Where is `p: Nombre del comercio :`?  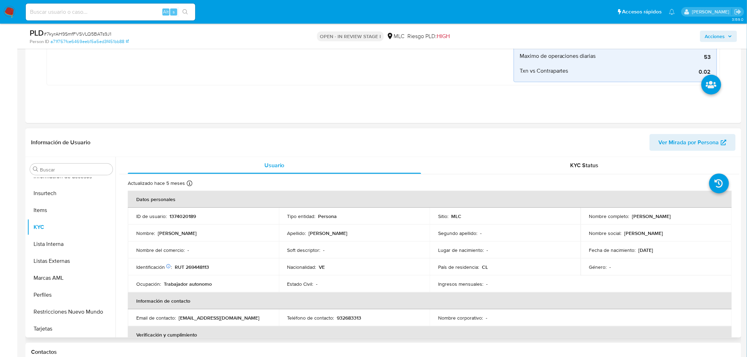
p: Nombre del comercio : is located at coordinates (160, 250).